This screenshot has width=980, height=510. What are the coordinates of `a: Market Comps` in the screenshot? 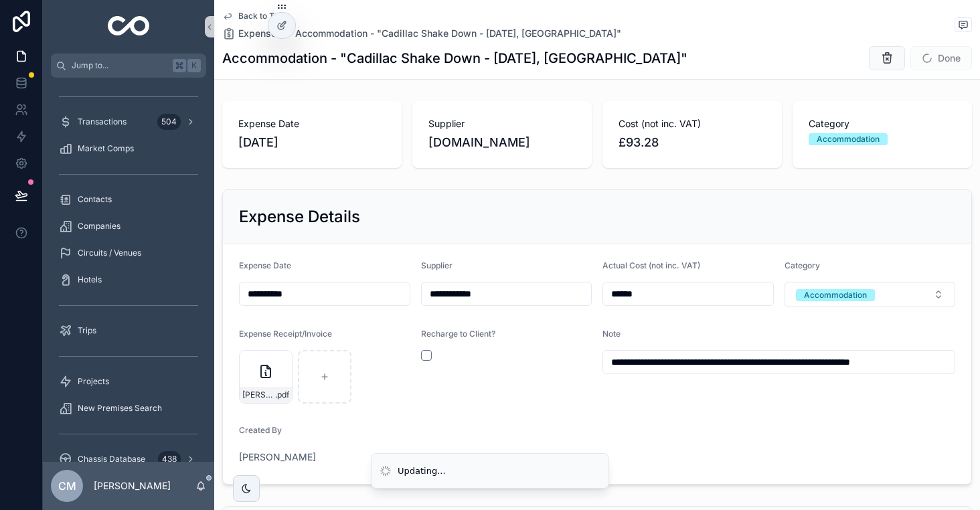 It's located at (129, 149).